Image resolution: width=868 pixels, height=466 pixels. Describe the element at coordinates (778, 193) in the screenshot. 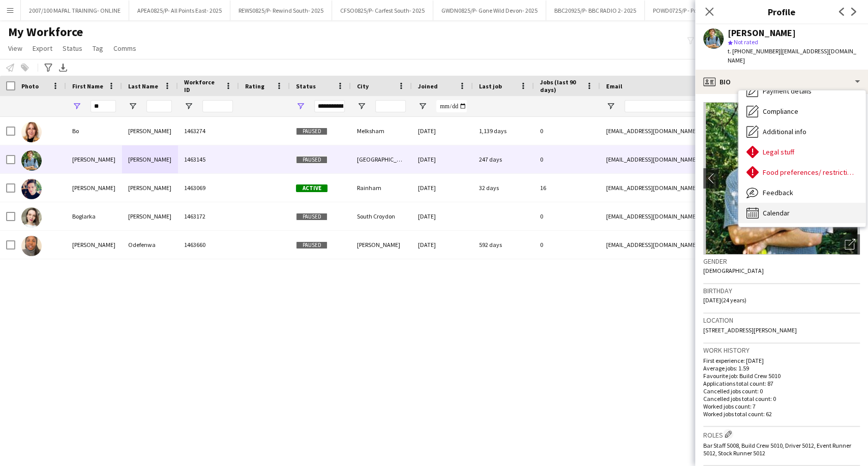

I see `span: Feedback` at that location.